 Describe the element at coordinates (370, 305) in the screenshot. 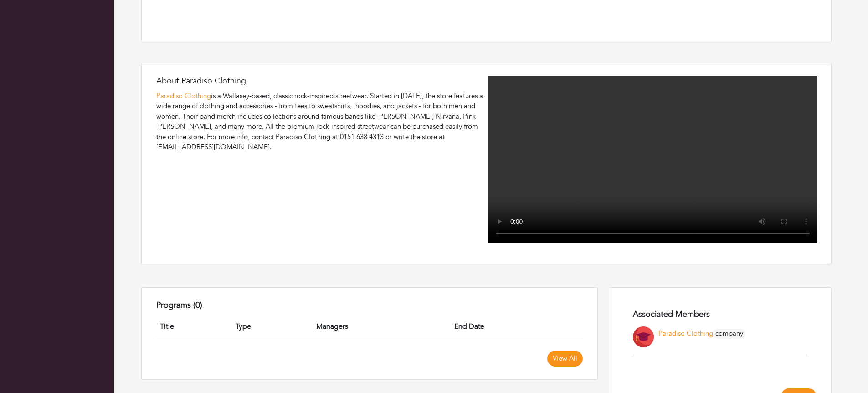

I see `h4: Programs (0)` at that location.